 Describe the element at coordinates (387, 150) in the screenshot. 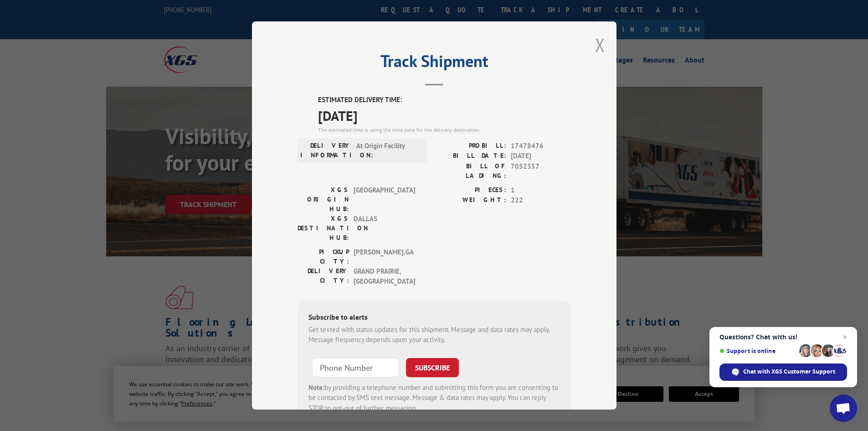

I see `span: At Origin Facility` at that location.